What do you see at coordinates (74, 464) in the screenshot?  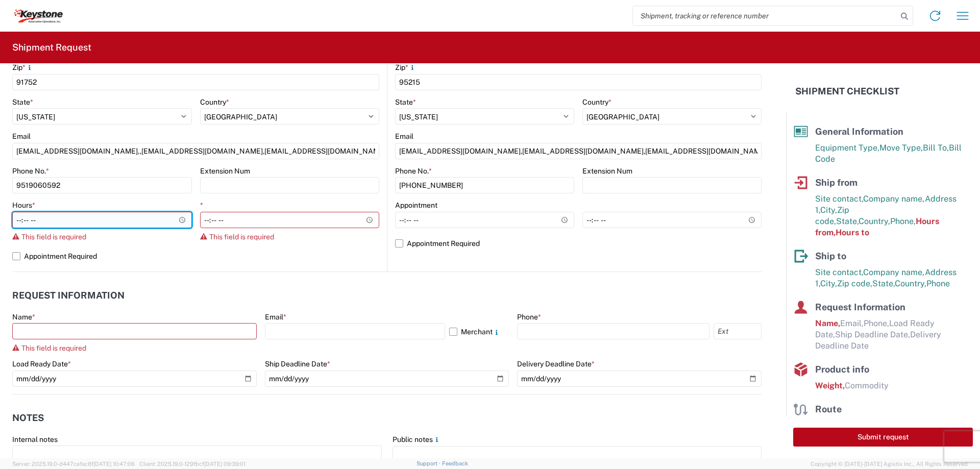 I see `span: Server: 2025.19.0-d447cefac8f` at bounding box center [74, 464].